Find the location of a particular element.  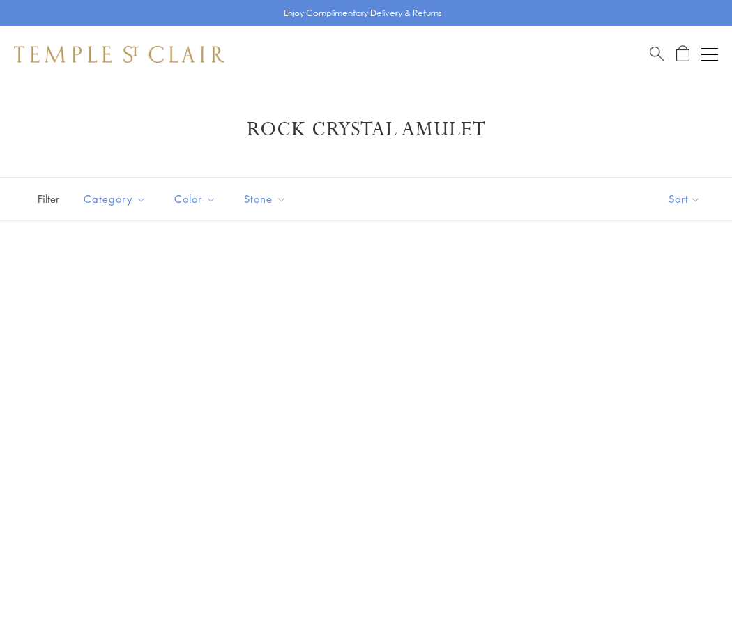

button: Category is located at coordinates (115, 199).